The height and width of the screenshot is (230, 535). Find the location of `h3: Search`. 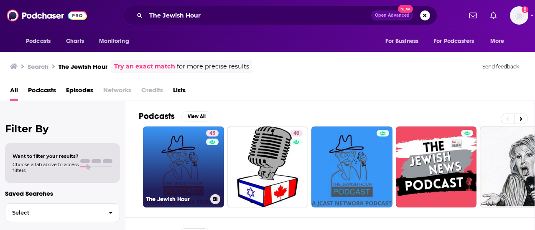

h3: Search is located at coordinates (38, 66).